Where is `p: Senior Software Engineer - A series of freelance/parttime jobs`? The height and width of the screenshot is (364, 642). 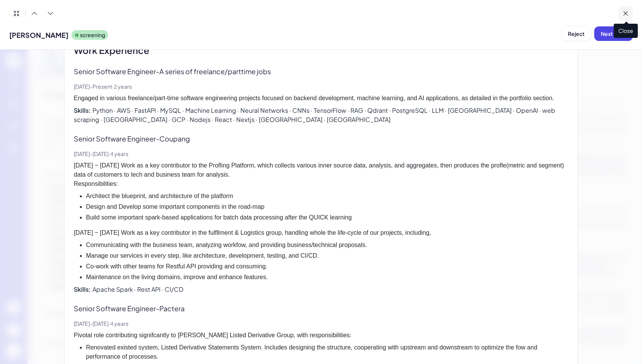 p: Senior Software Engineer - A series of freelance/parttime jobs is located at coordinates (178, 71).